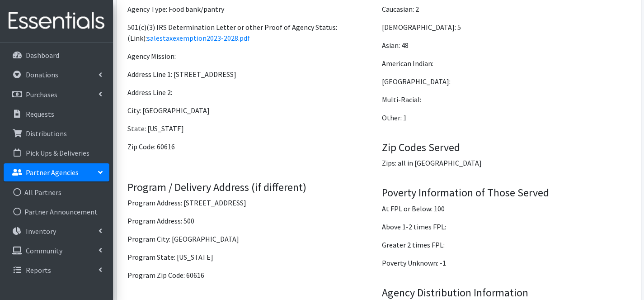  What do you see at coordinates (46, 133) in the screenshot?
I see `p: Distributions` at bounding box center [46, 133].